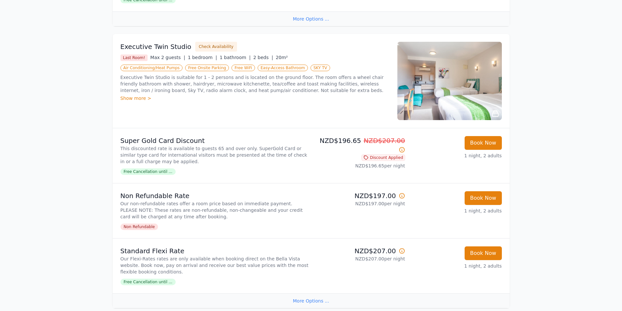 The width and height of the screenshot is (622, 311). I want to click on span: Non Refundable, so click(139, 227).